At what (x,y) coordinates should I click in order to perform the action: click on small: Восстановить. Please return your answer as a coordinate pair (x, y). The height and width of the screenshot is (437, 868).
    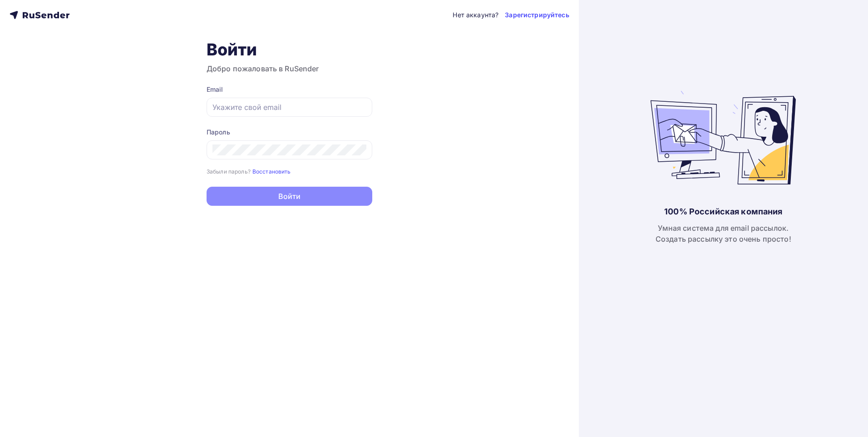
    Looking at the image, I should click on (271, 171).